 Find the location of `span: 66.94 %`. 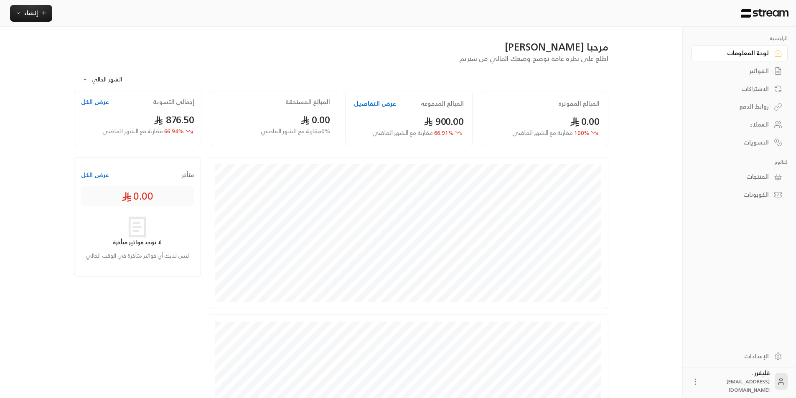

span: 66.94 % is located at coordinates (143, 131).